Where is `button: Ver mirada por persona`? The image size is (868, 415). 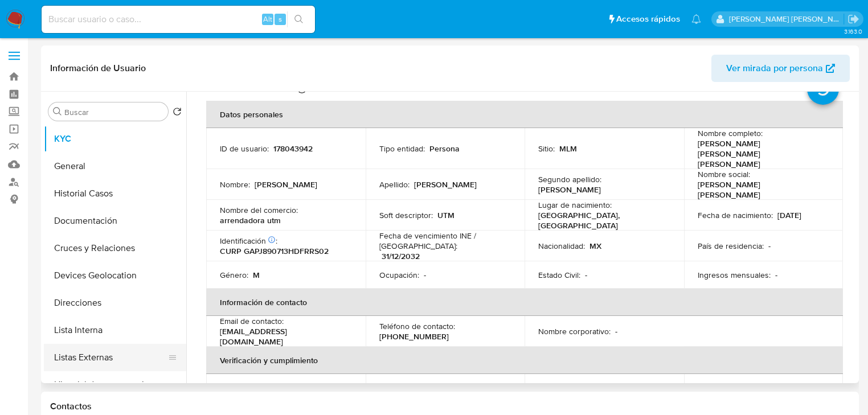
button: Ver mirada por persona is located at coordinates (780, 68).